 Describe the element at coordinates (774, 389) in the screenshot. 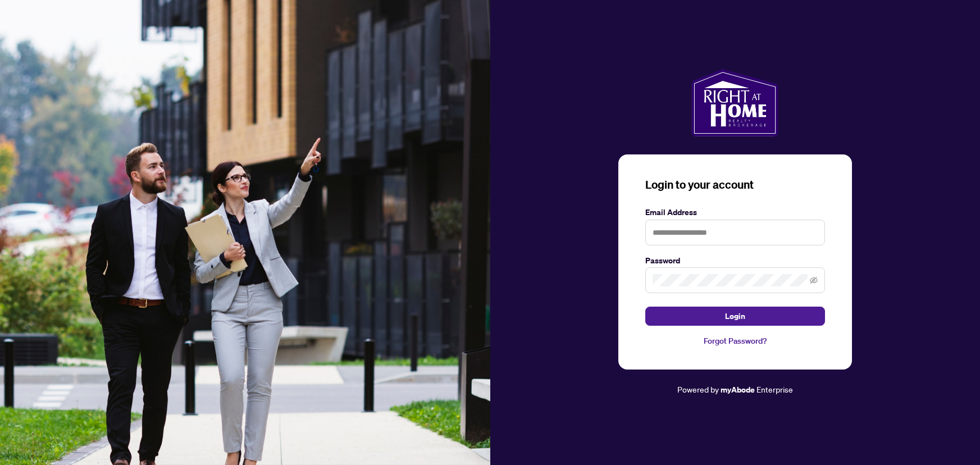

I see `span: Enterprise` at that location.